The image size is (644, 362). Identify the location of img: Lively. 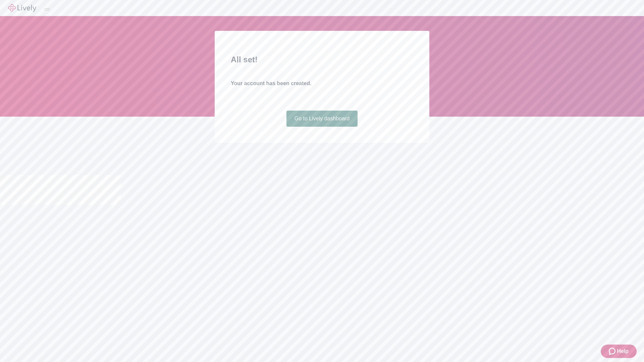
(22, 8).